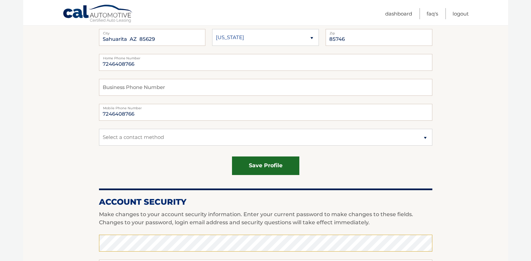 Image resolution: width=531 pixels, height=261 pixels. What do you see at coordinates (432, 13) in the screenshot?
I see `a: FAQ's` at bounding box center [432, 13].